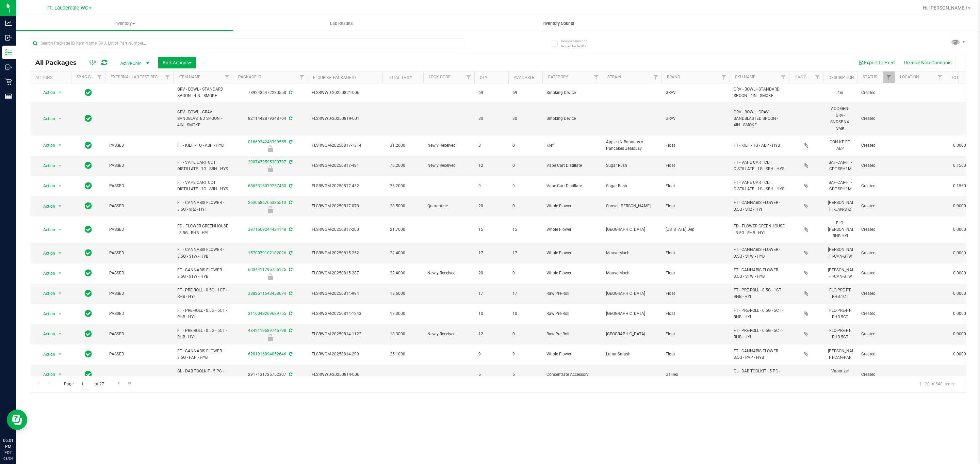  What do you see at coordinates (267, 142) in the screenshot?
I see `a: 0186934246390555` at bounding box center [267, 142].